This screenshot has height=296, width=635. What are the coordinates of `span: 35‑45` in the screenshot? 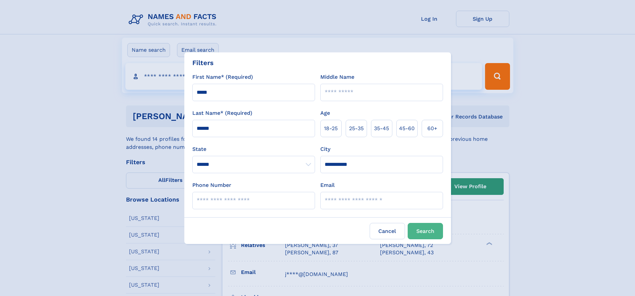 It's located at (381, 128).